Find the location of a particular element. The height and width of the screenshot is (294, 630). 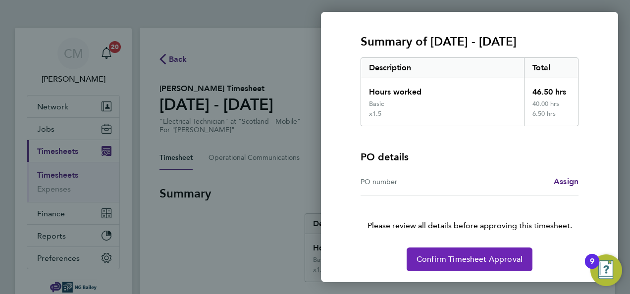

div: 46.50 hrs is located at coordinates (551, 89).